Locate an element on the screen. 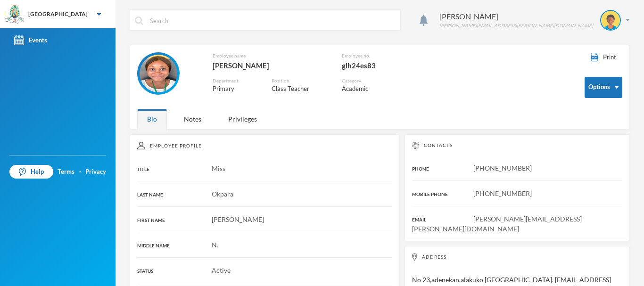  img: STUDENT is located at coordinates (610, 21).